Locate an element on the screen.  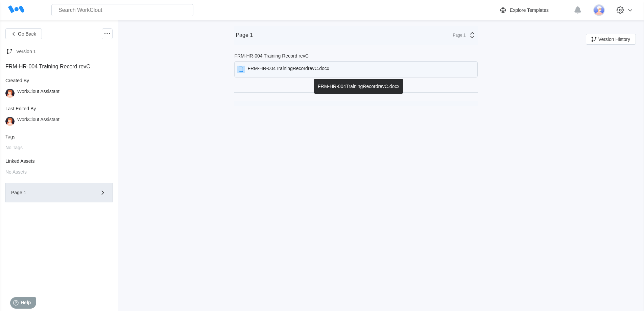
div: Last Edited By is located at coordinates (59, 108).